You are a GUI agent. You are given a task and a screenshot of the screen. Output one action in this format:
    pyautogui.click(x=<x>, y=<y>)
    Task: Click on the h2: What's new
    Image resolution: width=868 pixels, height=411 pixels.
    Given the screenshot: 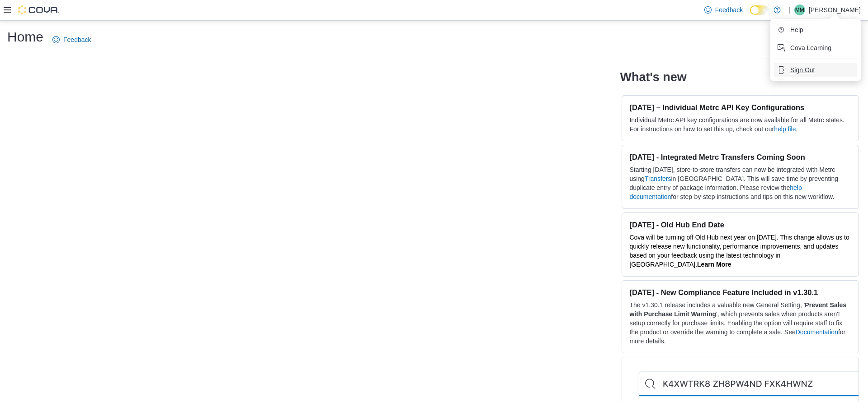 What is the action you would take?
    pyautogui.click(x=652, y=77)
    